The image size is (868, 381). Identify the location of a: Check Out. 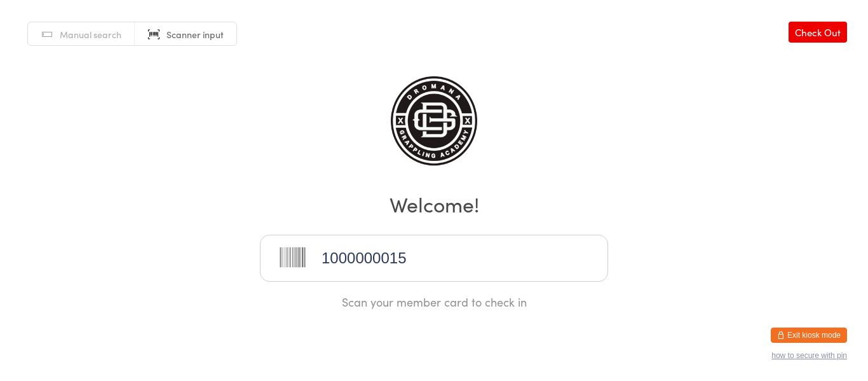
(818, 32).